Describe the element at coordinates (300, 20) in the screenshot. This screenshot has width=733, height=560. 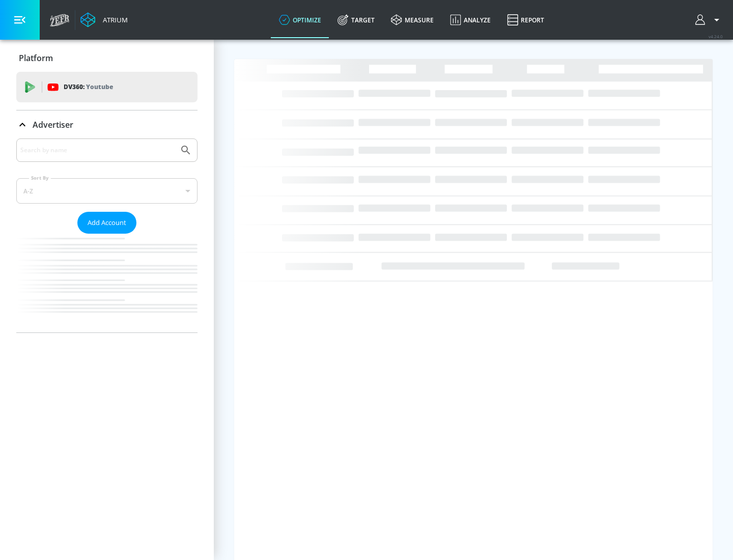
I see `a: optimize` at that location.